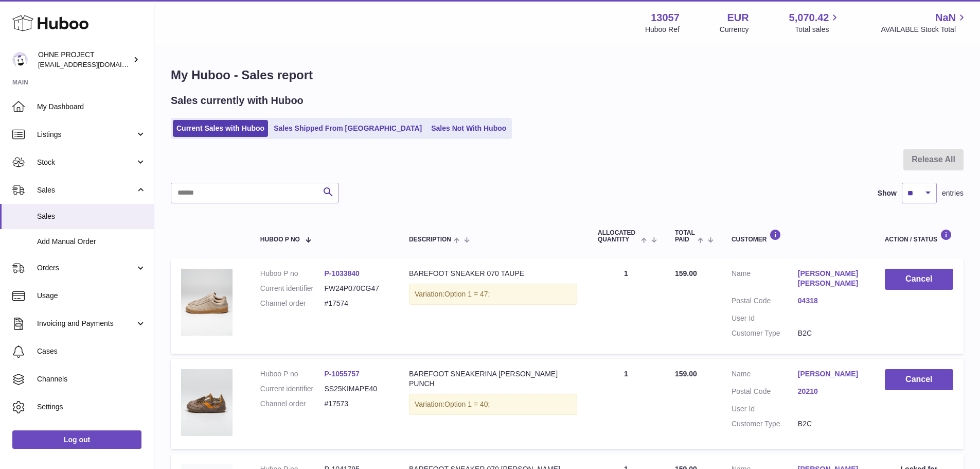 This screenshot has width=980, height=469. Describe the element at coordinates (207, 402) in the screenshot. I see `img: KIMA_FANGO_SMALL_44b1bbca-0d38-4c0e-adbd-32338417af50.jpg` at that location.